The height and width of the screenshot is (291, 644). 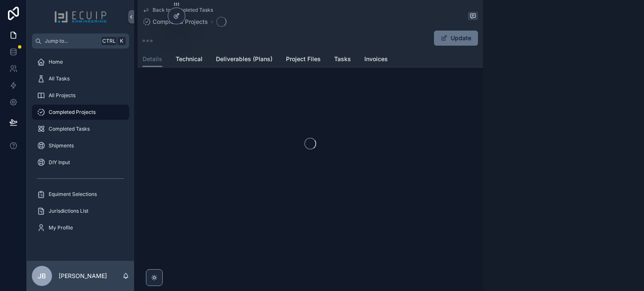 I want to click on a: Jurisdictions List, so click(x=81, y=211).